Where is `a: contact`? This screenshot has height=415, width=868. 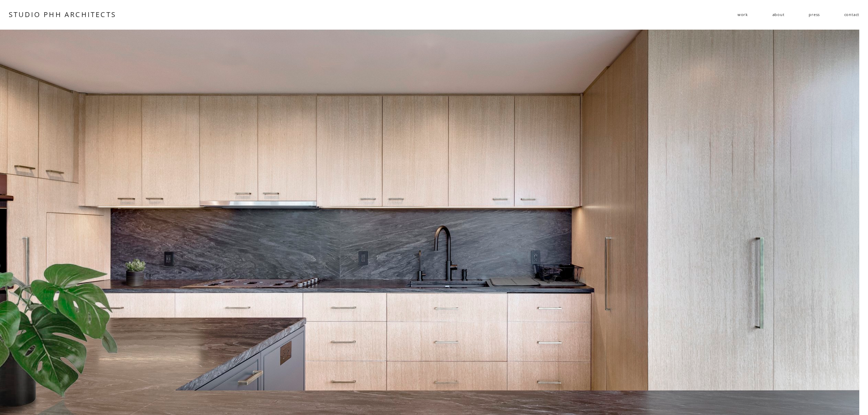
a: contact is located at coordinates (851, 14).